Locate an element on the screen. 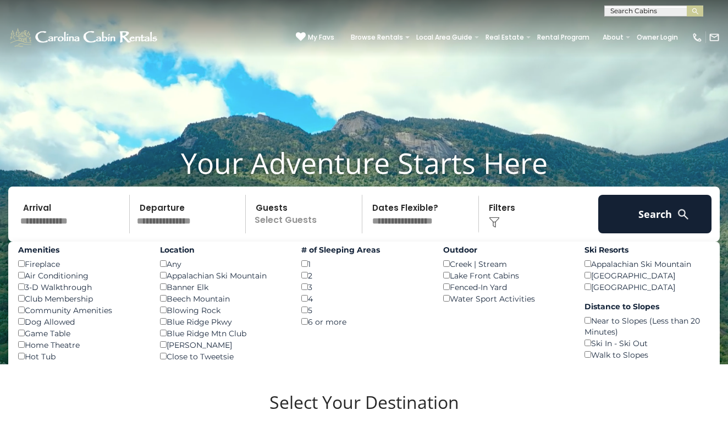 The height and width of the screenshot is (421, 728). a: About is located at coordinates (613, 37).